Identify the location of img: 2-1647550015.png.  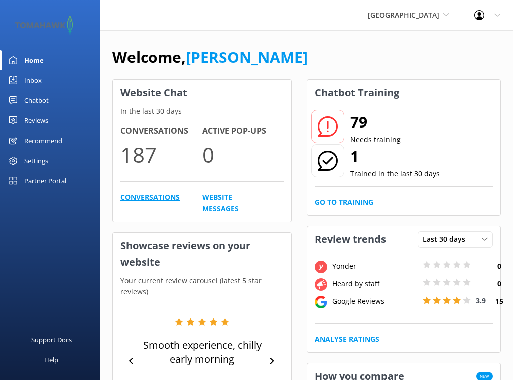
(44, 25).